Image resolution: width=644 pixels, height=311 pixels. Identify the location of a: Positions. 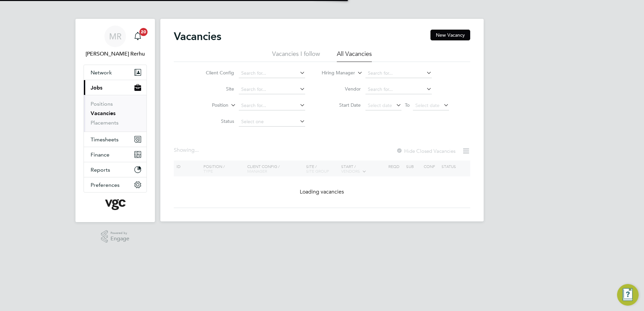
(101, 103).